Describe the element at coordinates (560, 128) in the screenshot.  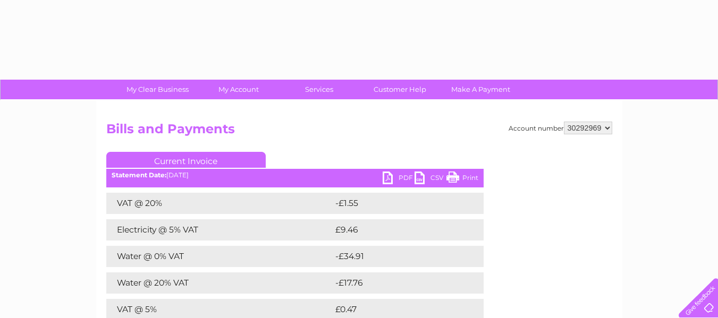
I see `div: Account number` at that location.